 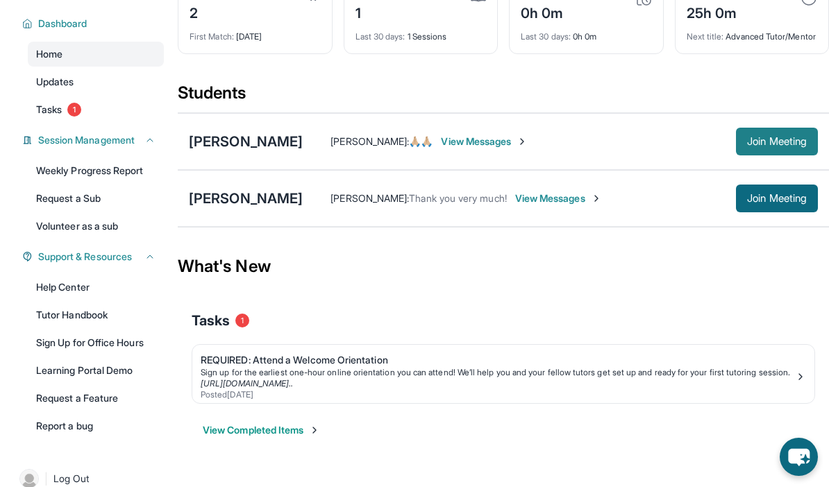 What do you see at coordinates (96, 54) in the screenshot?
I see `a: Home` at bounding box center [96, 54].